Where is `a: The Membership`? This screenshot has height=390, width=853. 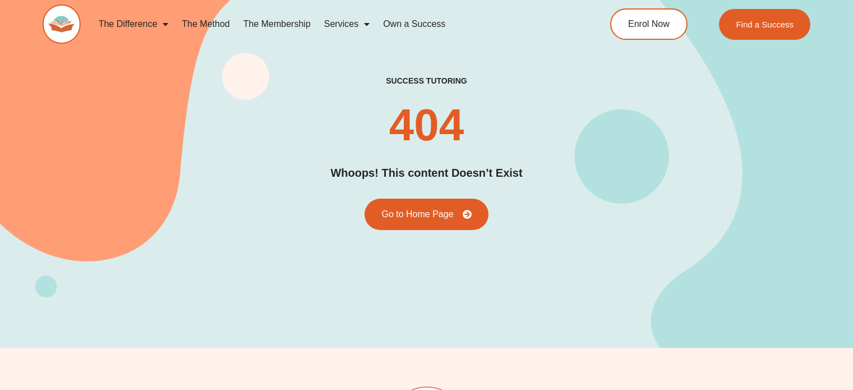 a: The Membership is located at coordinates (277, 24).